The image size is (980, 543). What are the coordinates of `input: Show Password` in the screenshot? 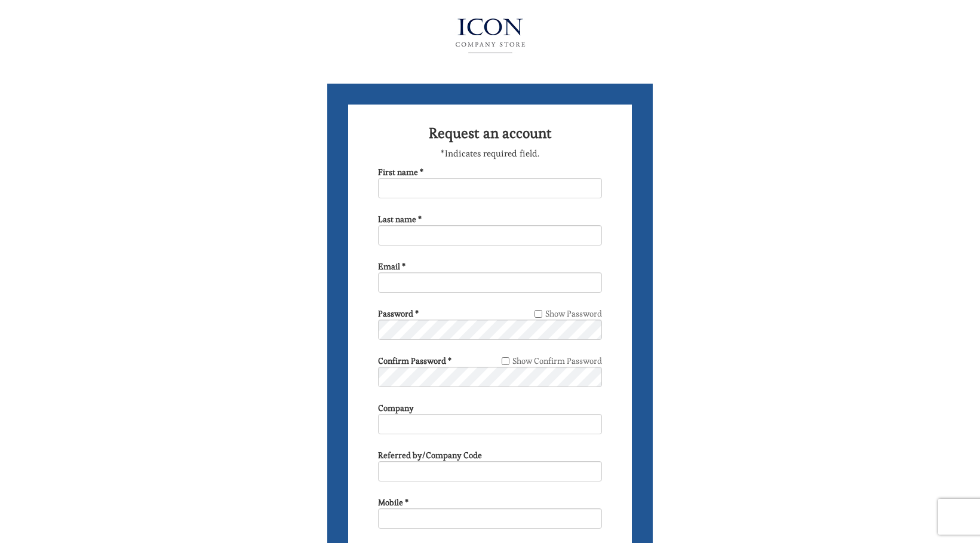 It's located at (538, 314).